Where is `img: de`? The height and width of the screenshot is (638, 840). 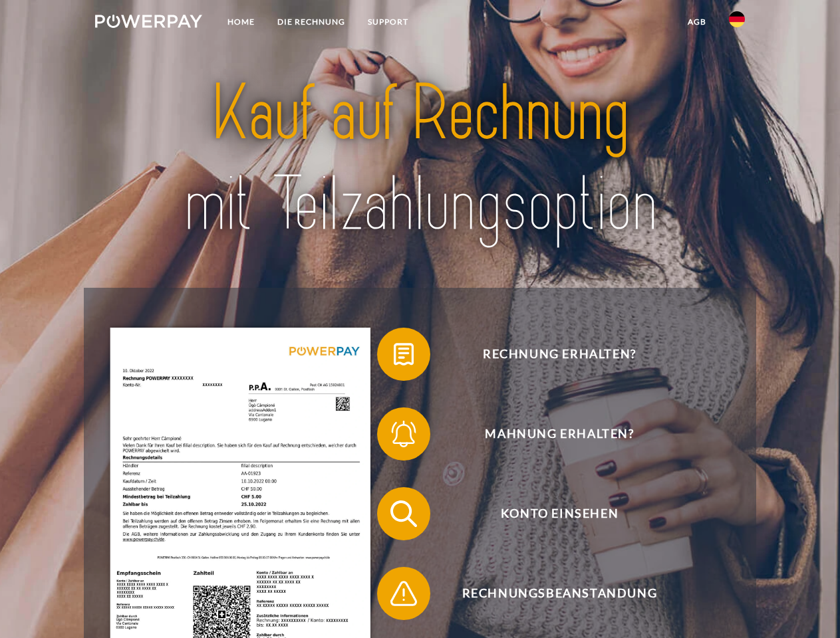
img: de is located at coordinates (737, 19).